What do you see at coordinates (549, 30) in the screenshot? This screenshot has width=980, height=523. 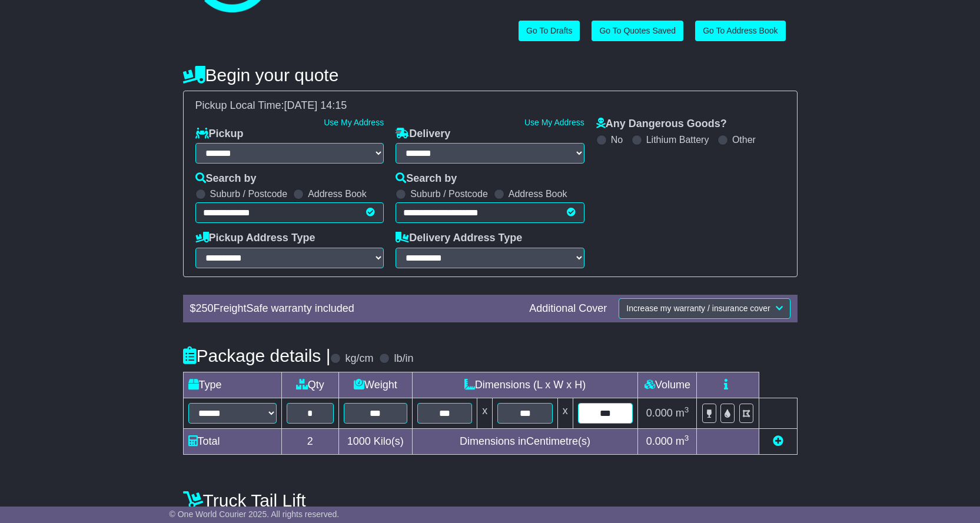 I see `a: Go To Drafts` at bounding box center [549, 30].